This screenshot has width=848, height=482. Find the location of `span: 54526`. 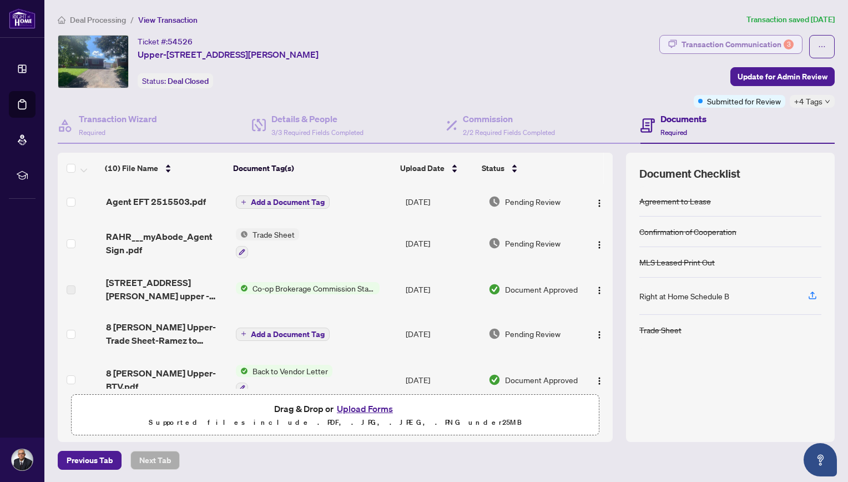

span: 54526 is located at coordinates (180, 42).